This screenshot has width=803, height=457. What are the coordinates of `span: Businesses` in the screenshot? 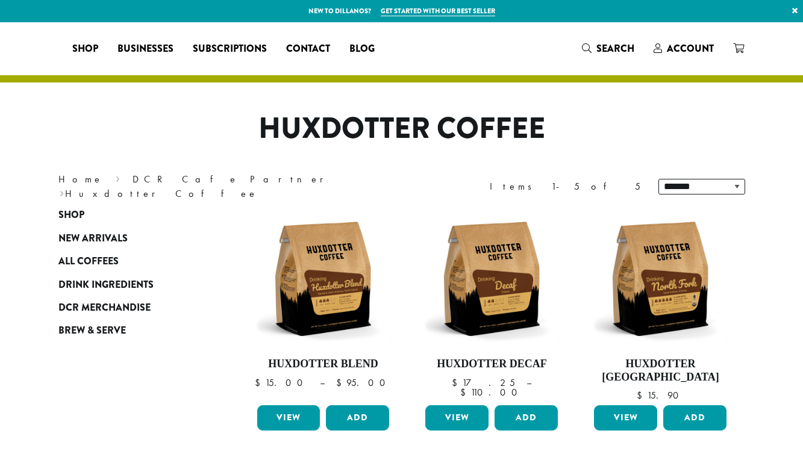 It's located at (145, 49).